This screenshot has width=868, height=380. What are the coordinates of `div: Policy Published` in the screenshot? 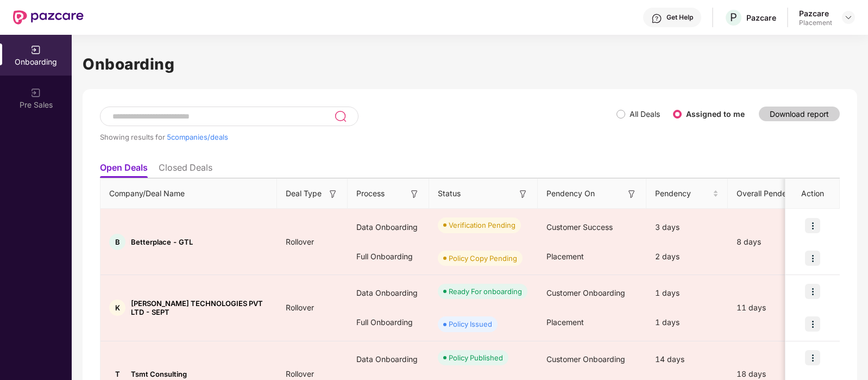 It's located at (476, 358).